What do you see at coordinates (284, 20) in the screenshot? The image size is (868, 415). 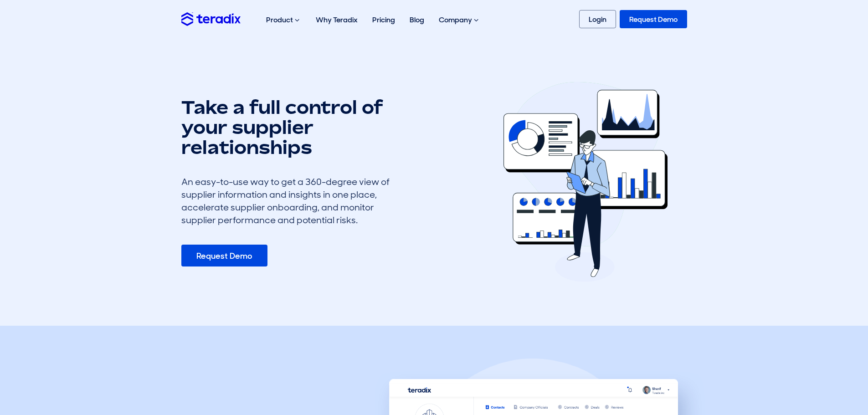 I see `div: Product` at bounding box center [284, 20].